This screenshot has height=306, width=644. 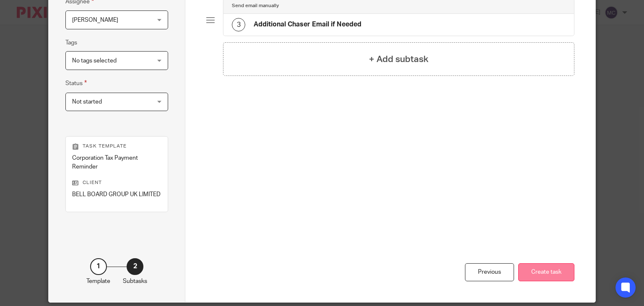 What do you see at coordinates (76, 83) in the screenshot?
I see `label: Status` at bounding box center [76, 83].